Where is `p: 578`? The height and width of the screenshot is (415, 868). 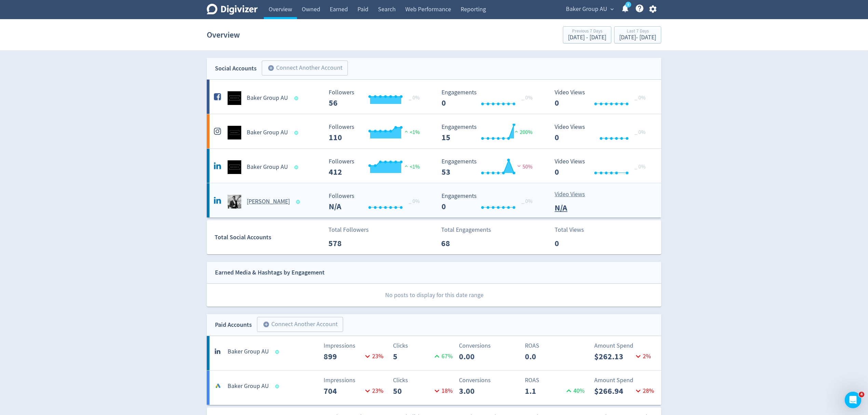 p: 578 is located at coordinates (348, 243).